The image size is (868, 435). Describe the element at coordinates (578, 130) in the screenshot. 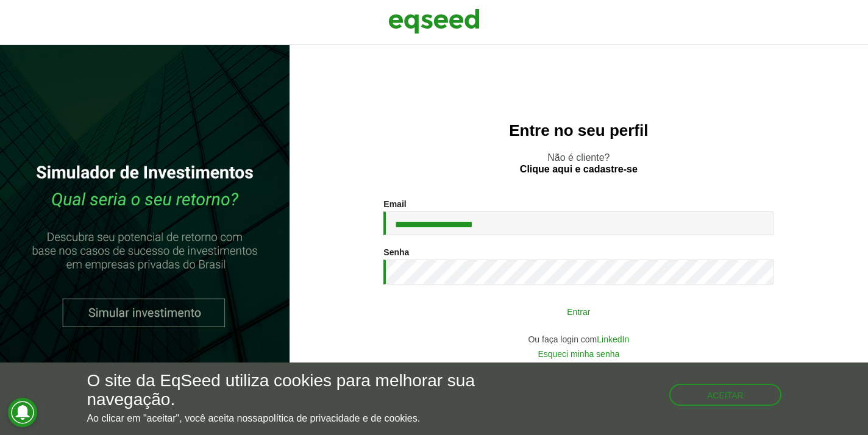

I see `h2: Entre no seu perfil` at that location.